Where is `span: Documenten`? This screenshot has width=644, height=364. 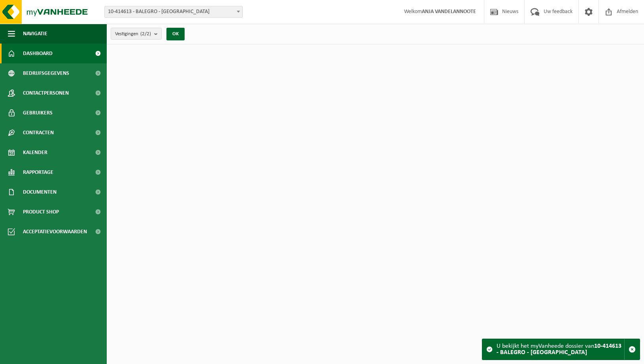
span: Documenten is located at coordinates (39, 192).